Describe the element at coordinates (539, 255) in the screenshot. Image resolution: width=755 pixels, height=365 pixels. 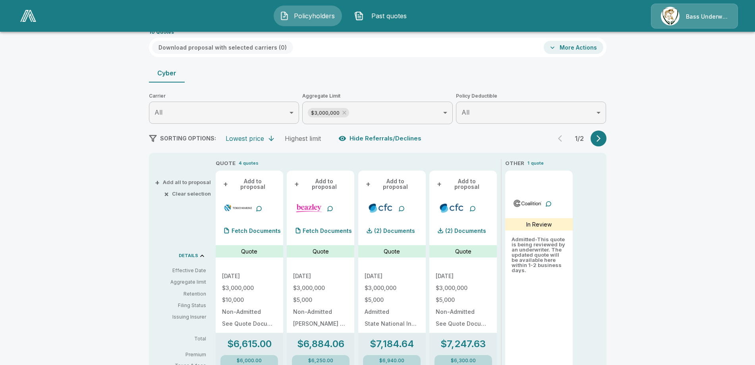
I see `p: Admitted - This quote is being reviewed by an underwriter. The updated quote will be available he...` at that location.